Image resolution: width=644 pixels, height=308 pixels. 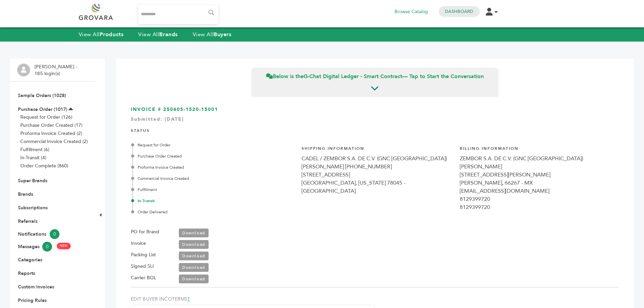 I want to click on a: View AllProducts, so click(x=101, y=35).